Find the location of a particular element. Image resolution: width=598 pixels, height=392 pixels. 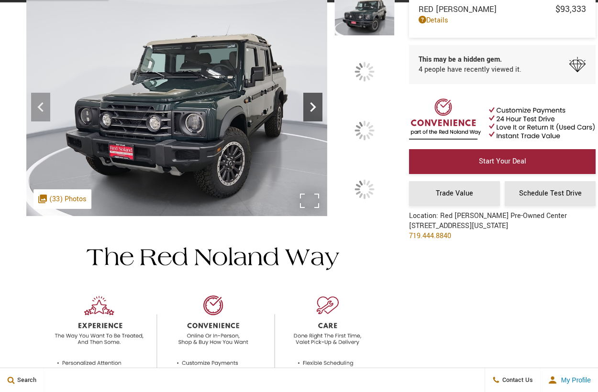

button: user-profile-menu is located at coordinates (569, 380).